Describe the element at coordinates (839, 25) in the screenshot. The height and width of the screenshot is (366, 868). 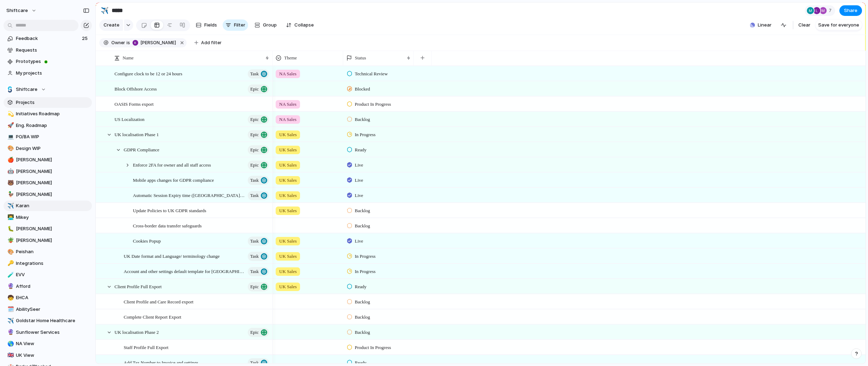
I see `button: Save for everyone` at that location.